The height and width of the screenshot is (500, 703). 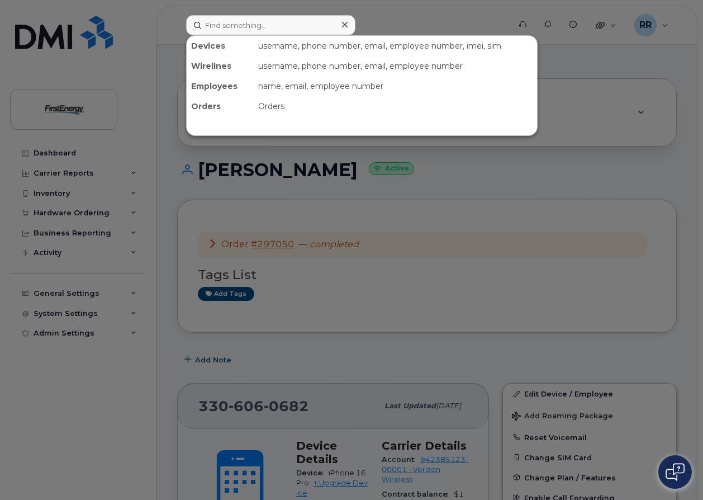 I want to click on div: Wirelines, so click(x=220, y=66).